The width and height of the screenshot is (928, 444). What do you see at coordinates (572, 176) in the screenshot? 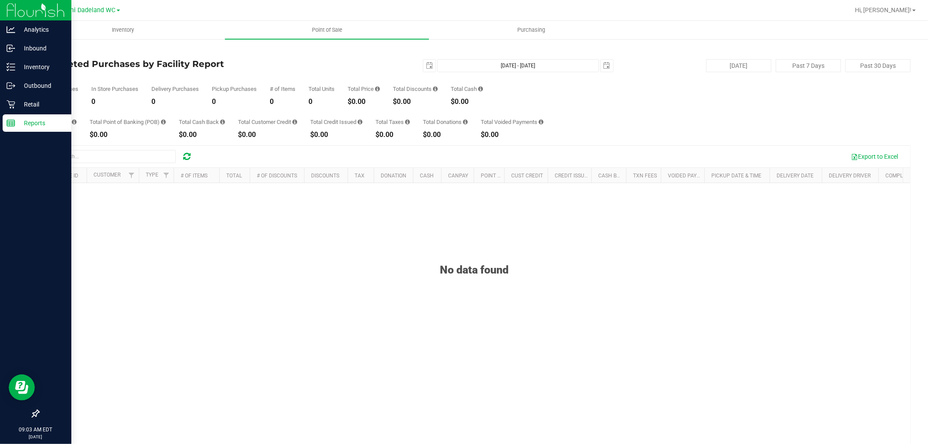
I see `a: Credit Issued` at bounding box center [572, 176].